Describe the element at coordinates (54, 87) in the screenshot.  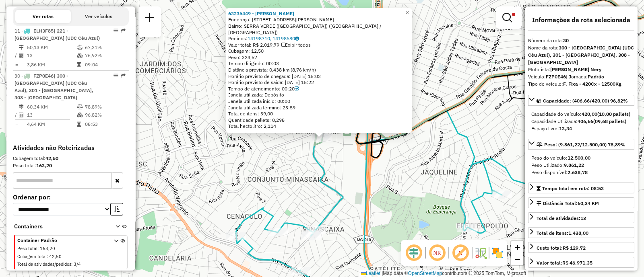
I see `span: 30 -` at that location.